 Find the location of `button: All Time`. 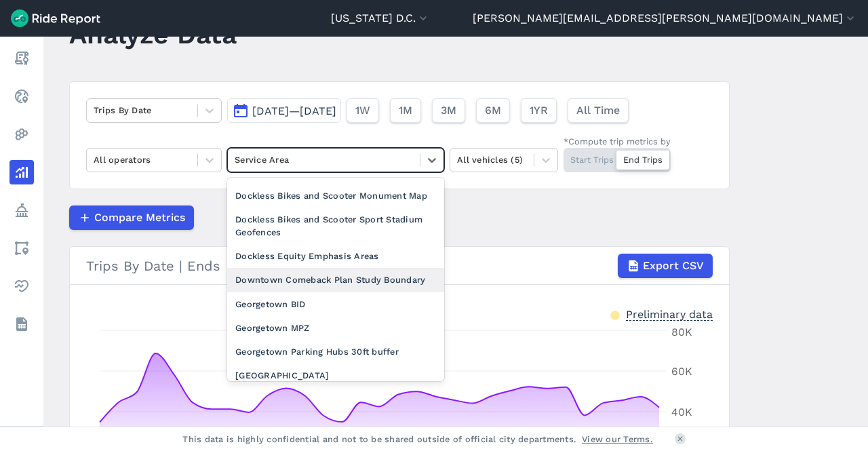

button: All Time is located at coordinates (598, 110).